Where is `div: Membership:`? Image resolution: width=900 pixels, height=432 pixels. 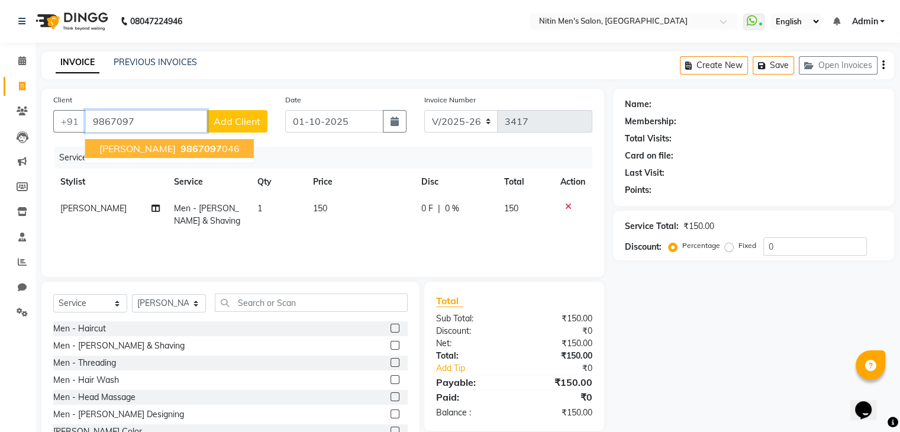
div: Membership: is located at coordinates (650, 121).